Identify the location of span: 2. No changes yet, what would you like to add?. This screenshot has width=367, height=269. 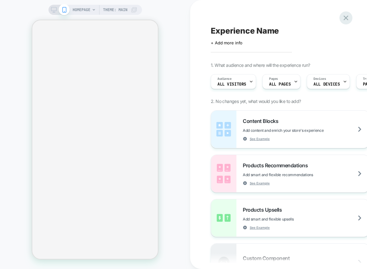
(256, 101).